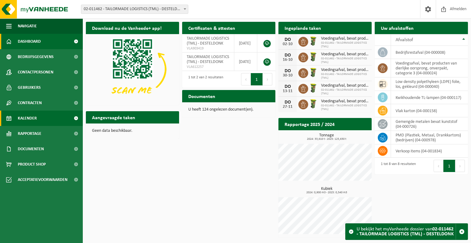  Describe the element at coordinates (288, 91) in the screenshot. I see `div: 13-11` at that location.